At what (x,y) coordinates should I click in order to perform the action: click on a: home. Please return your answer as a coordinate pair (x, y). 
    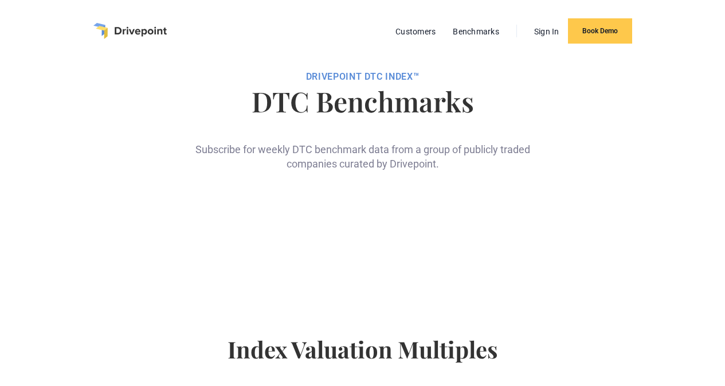
    Looking at the image, I should click on (130, 31).